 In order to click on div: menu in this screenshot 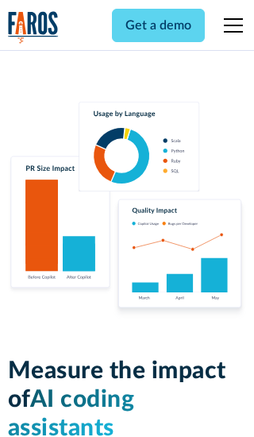, I will do `click(230, 25)`.